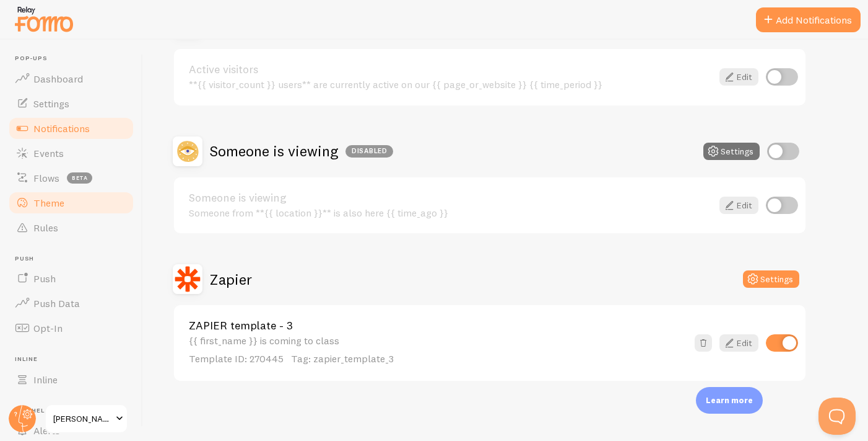 The height and width of the screenshot is (441, 868). I want to click on span: Template ID: 270445, so click(236, 358).